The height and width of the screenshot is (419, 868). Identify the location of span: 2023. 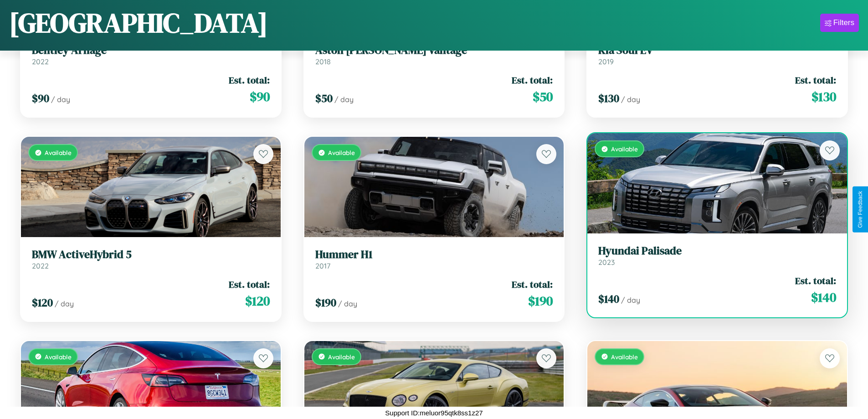
(607, 263).